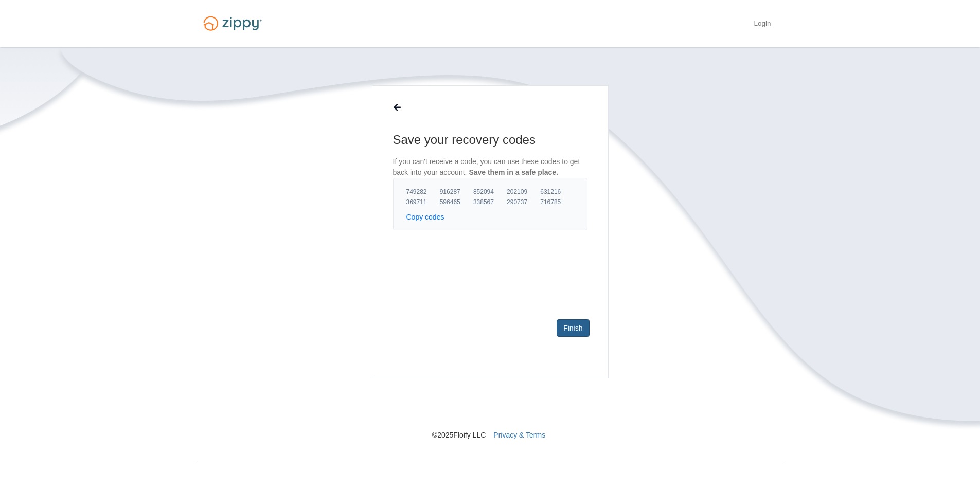  Describe the element at coordinates (514, 172) in the screenshot. I see `span: Save them in a safe place.` at that location.